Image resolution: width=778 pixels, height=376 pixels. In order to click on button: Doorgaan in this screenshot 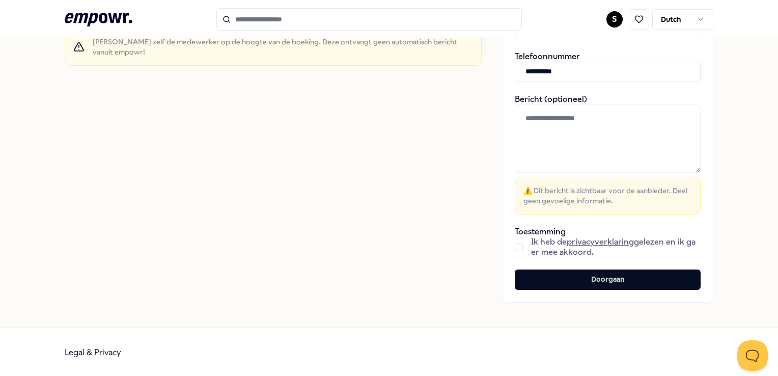, I will do `click(607, 279)`.